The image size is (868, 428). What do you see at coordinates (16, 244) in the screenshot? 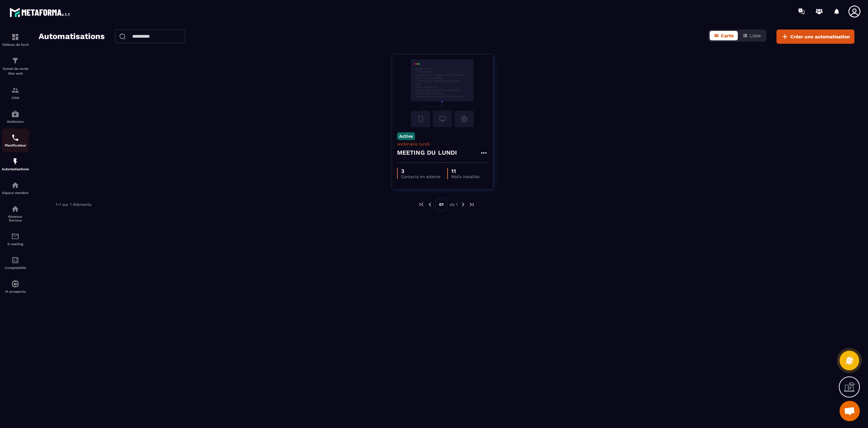
I see `p: E-mailing` at bounding box center [16, 244].